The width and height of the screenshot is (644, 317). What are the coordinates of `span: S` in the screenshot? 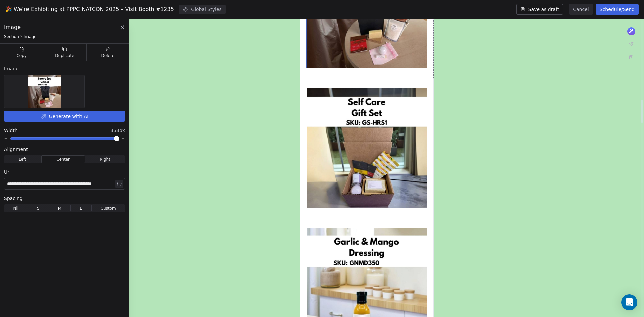 It's located at (38, 208).